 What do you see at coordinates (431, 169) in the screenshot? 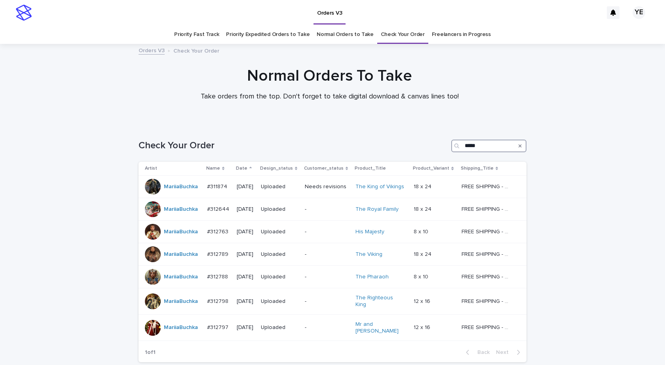
I see `p: Product_Variant` at bounding box center [431, 169].